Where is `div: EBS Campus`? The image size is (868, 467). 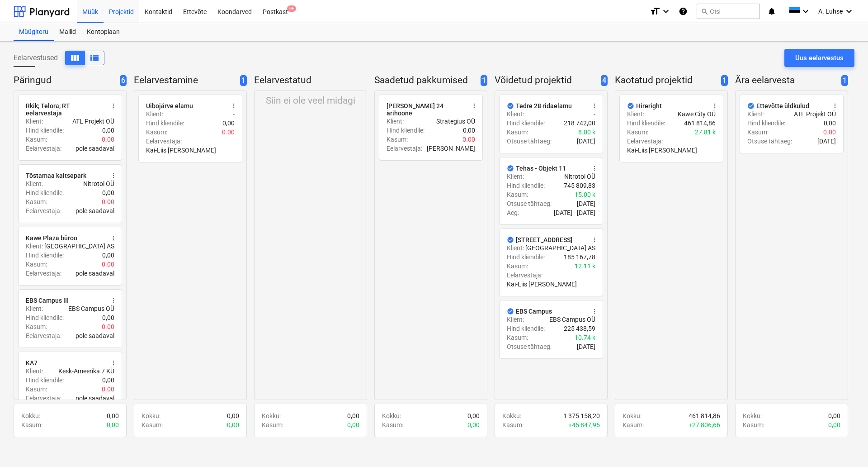
div: EBS Campus is located at coordinates (534, 311).